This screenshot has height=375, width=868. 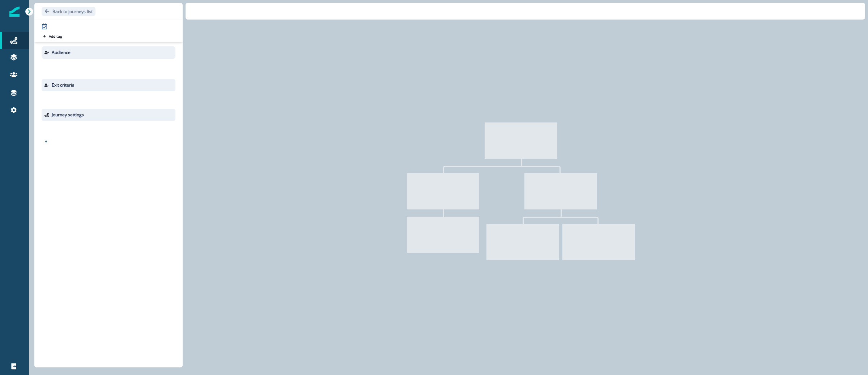 What do you see at coordinates (61, 53) in the screenshot?
I see `p: Audience` at bounding box center [61, 53].